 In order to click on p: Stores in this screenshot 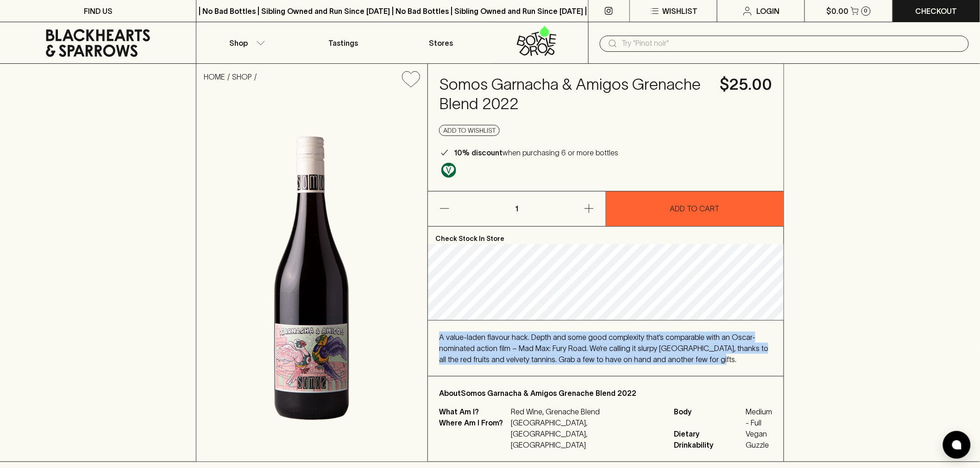, I will do `click(441, 43)`.